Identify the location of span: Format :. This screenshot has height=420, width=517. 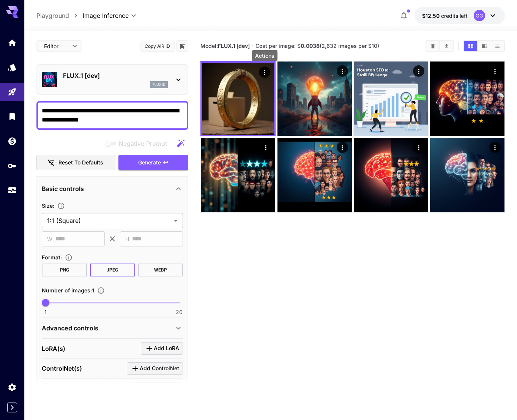
(52, 257).